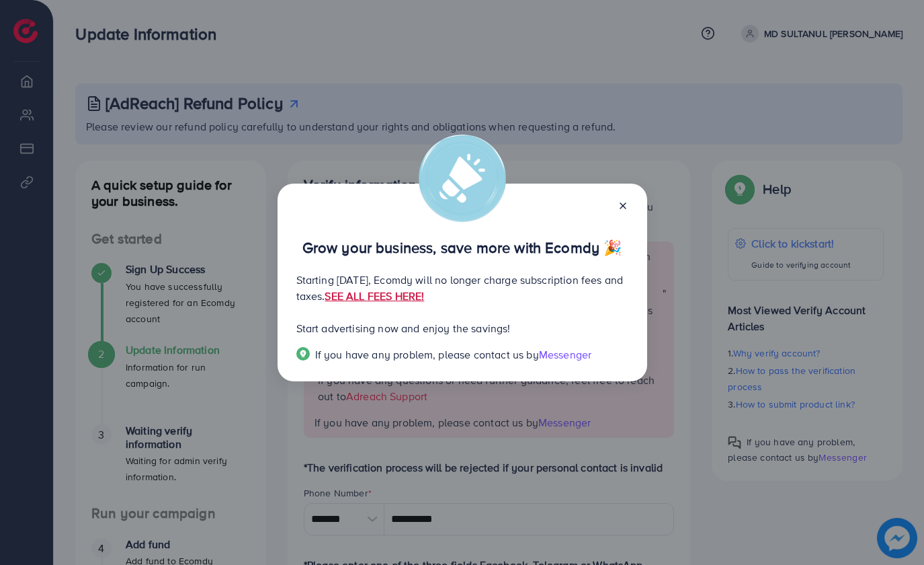 The height and width of the screenshot is (565, 924). Describe the element at coordinates (427, 354) in the screenshot. I see `span: If you have any problem, please contact us by` at that location.